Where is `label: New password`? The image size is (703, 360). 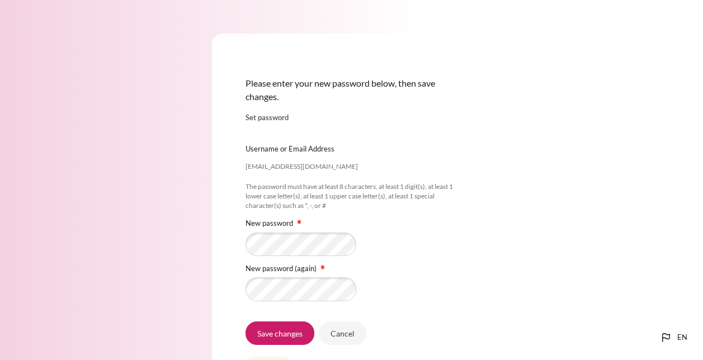 label: New password is located at coordinates (269, 223).